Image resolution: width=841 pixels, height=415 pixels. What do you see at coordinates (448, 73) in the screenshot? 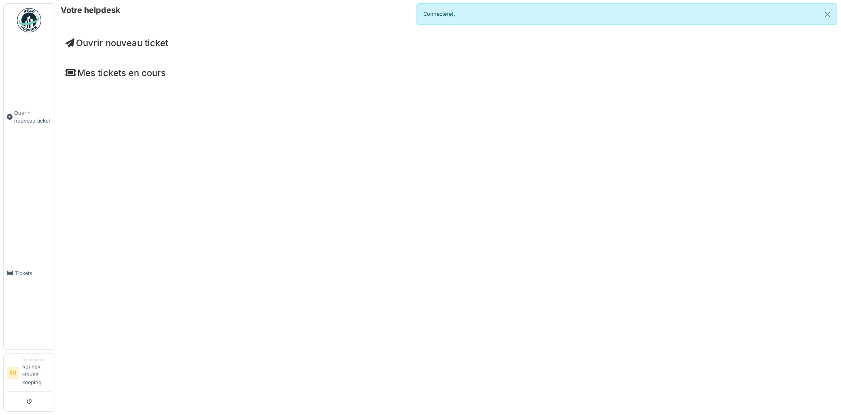
I see `h4: Mes tickets en cours` at bounding box center [448, 73].